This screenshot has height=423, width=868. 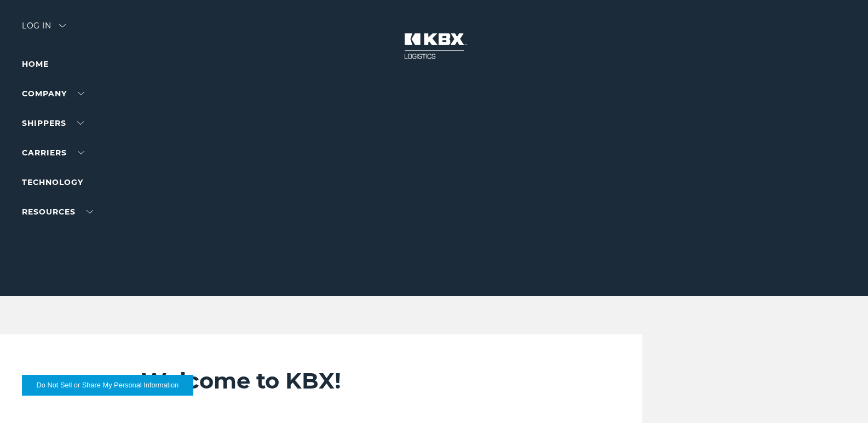 I want to click on a: Home, so click(x=36, y=64).